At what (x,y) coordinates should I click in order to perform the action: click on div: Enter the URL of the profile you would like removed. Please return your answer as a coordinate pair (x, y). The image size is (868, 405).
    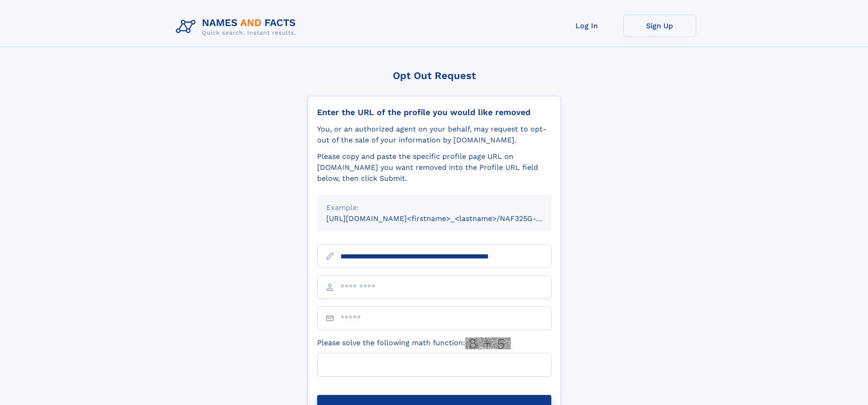
    Looking at the image, I should click on (434, 112).